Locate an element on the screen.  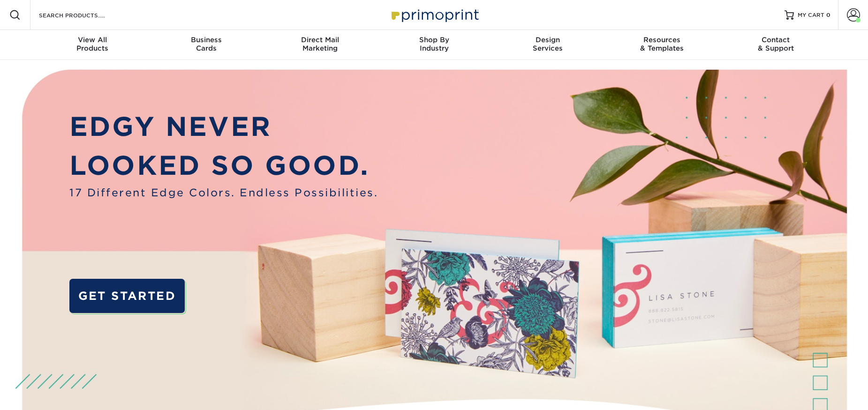
div: Marketing is located at coordinates (320, 44).